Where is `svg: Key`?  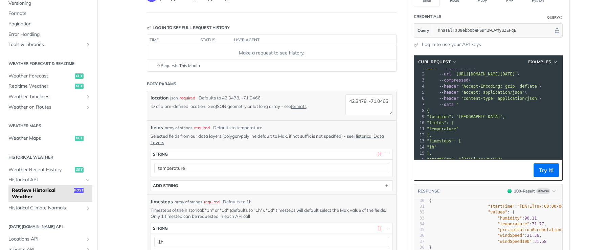 svg: Key is located at coordinates (149, 28).